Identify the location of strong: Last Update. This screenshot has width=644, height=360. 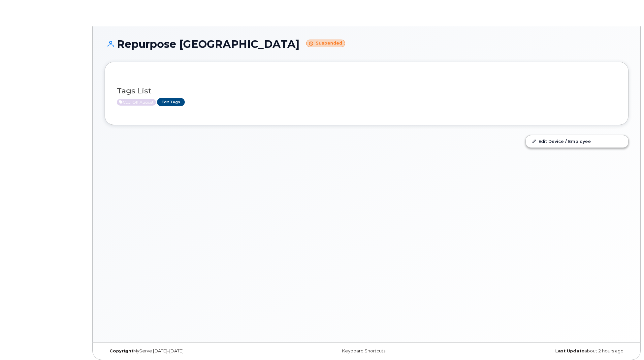
(570, 350).